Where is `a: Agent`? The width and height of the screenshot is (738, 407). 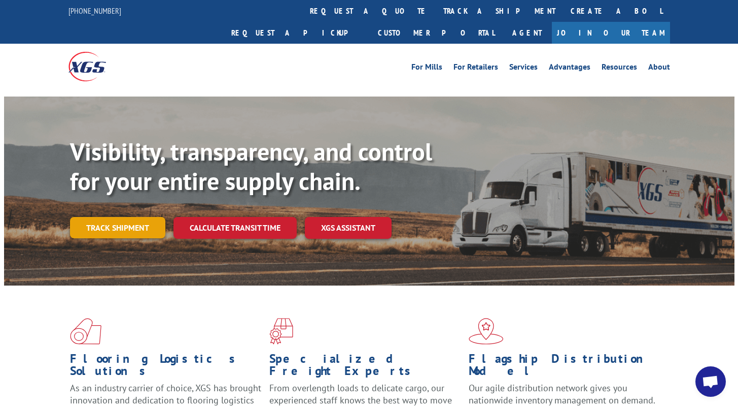 a: Agent is located at coordinates (527, 32).